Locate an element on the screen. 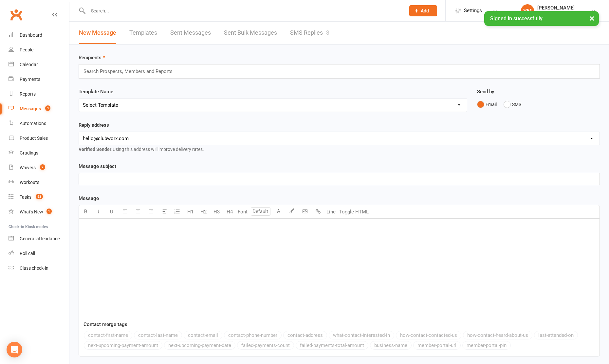 The height and width of the screenshot is (364, 609). button: Line is located at coordinates (331, 212).